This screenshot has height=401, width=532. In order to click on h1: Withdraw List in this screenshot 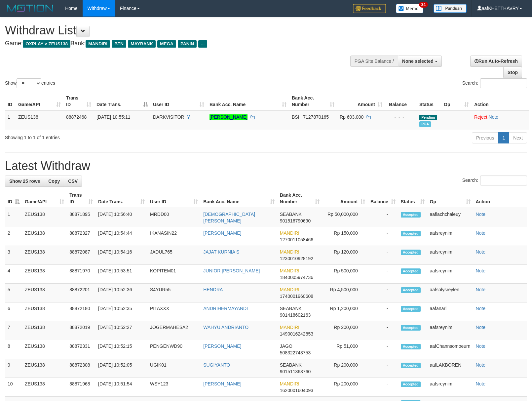, I will do `click(176, 30)`.